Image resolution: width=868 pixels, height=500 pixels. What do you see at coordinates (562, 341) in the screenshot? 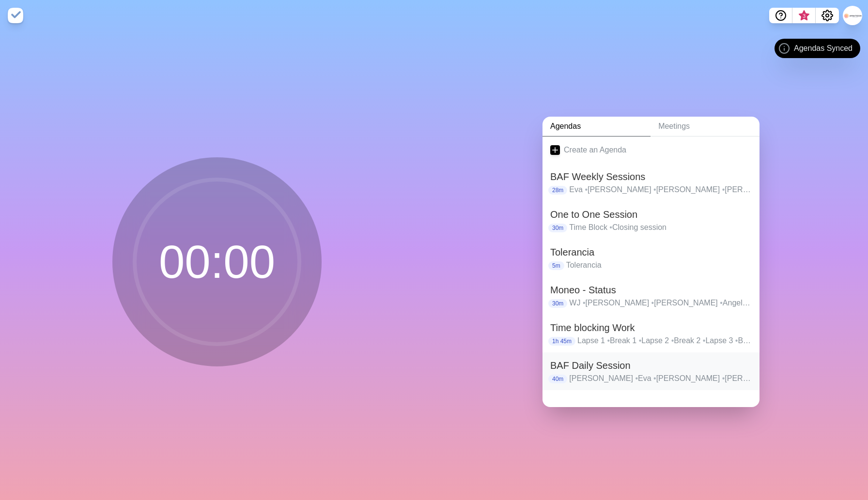
I see `p: 1h 45m` at bounding box center [562, 341].